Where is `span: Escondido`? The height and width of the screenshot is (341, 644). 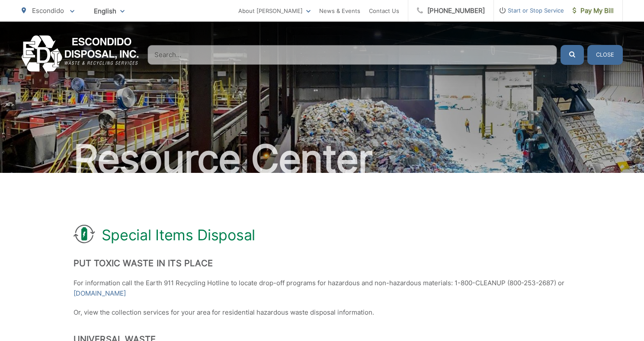 span: Escondido is located at coordinates (48, 11).